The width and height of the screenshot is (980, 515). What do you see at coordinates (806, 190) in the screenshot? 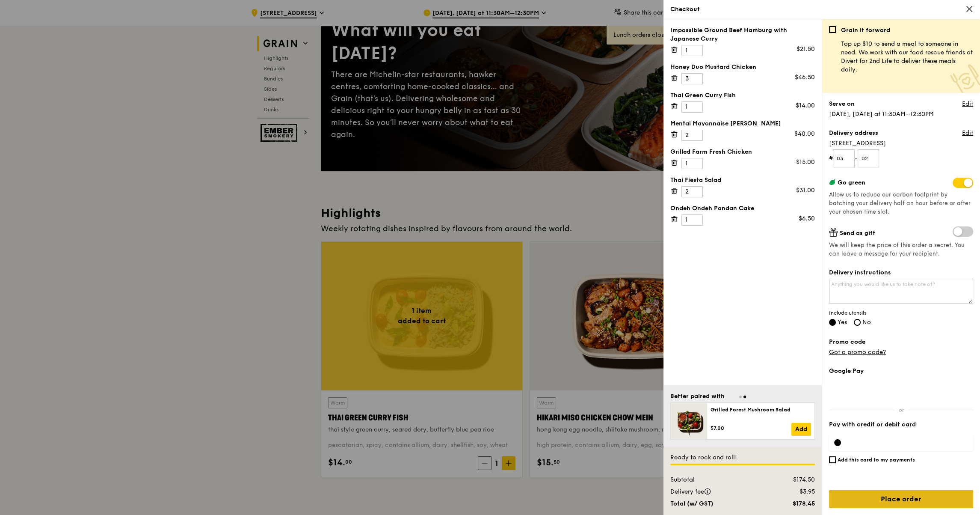
I see `div: $31.00` at bounding box center [806, 190].